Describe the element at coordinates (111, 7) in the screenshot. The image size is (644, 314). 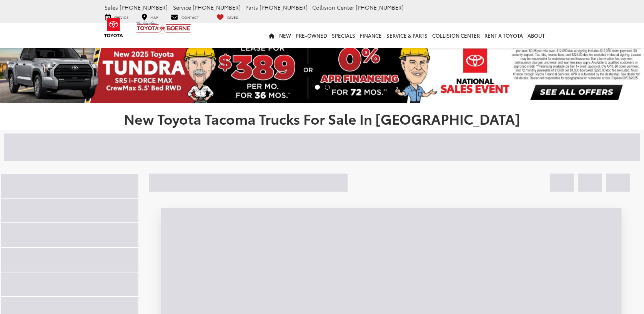
I see `span: Sales` at that location.